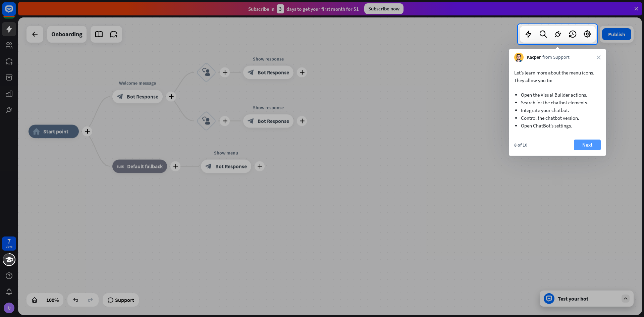 The width and height of the screenshot is (644, 317). Describe the element at coordinates (558, 110) in the screenshot. I see `li: Integrate your chatbot.` at that location.